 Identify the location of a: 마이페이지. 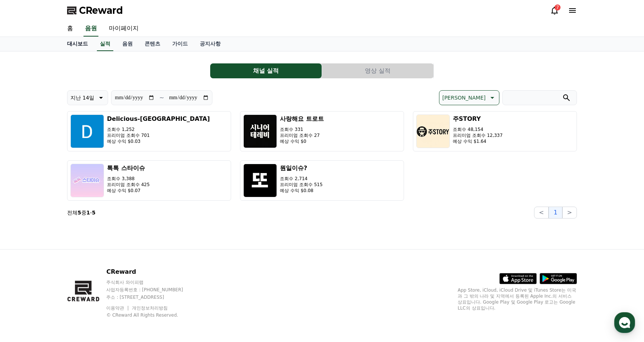
(124, 29).